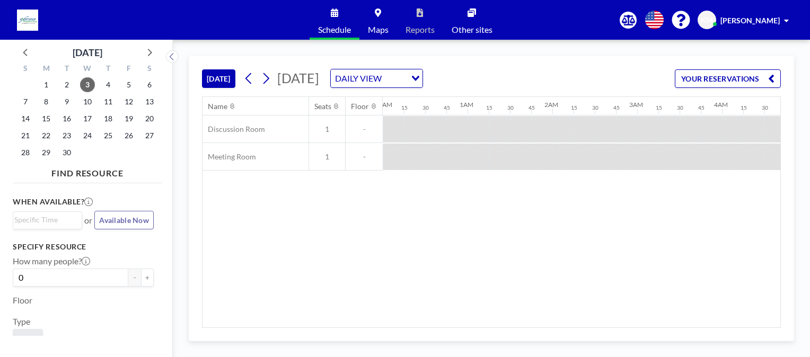  I want to click on span: Meeting Room, so click(229, 157).